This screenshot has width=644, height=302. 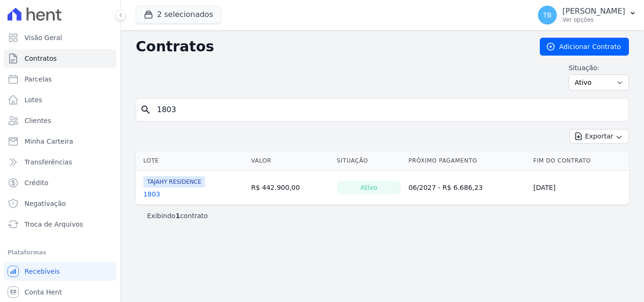 I want to click on a: Adicionar Contrato, so click(x=584, y=47).